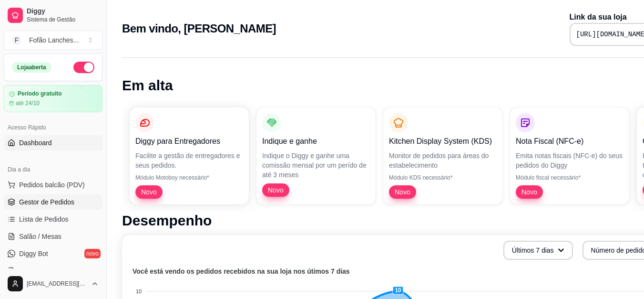  Describe the element at coordinates (570, 178) in the screenshot. I see `p: Módulo fiscal necessário*` at that location.